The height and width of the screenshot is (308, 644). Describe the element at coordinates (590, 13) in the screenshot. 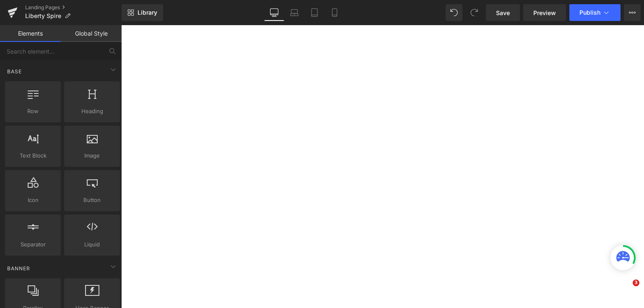

I see `span: Publish` at that location.